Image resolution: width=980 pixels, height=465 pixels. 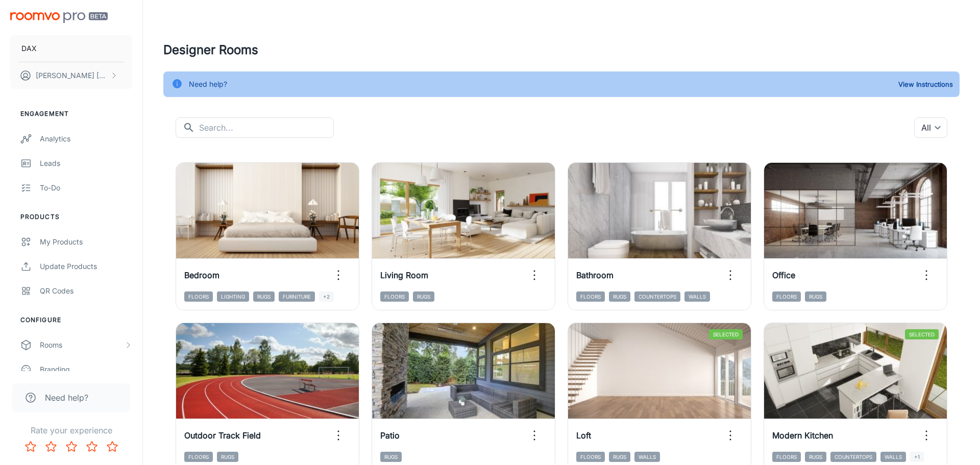 What do you see at coordinates (112, 446) in the screenshot?
I see `button: Rate 5 star` at bounding box center [112, 446].